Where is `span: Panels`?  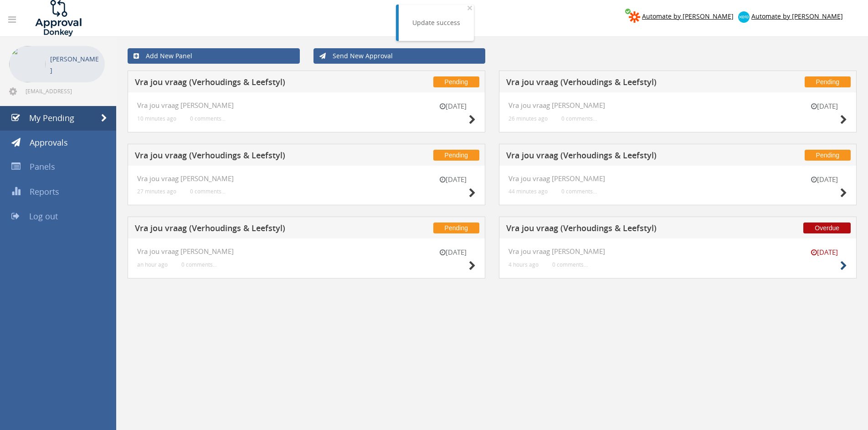 span: Panels is located at coordinates (42, 167).